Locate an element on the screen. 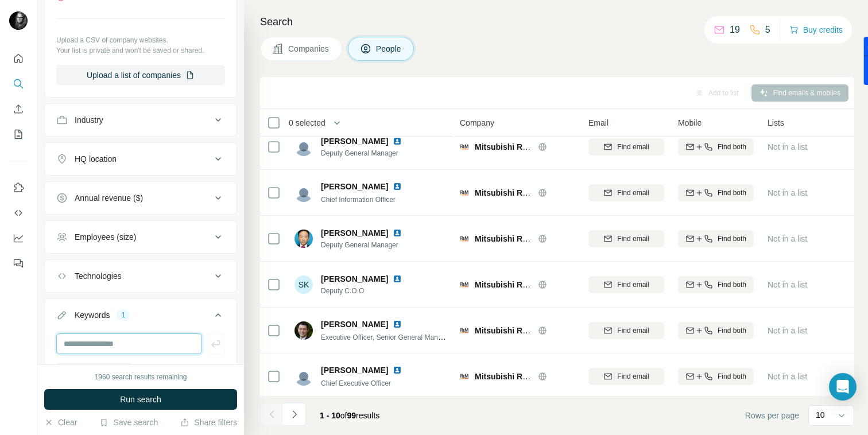  button: Buy credits is located at coordinates (816, 30).